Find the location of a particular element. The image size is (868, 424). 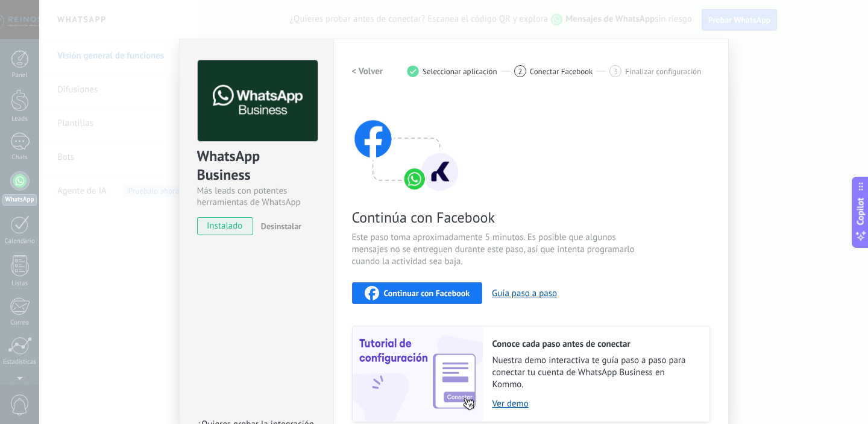

span: Finalizar configuración is located at coordinates (663, 71).